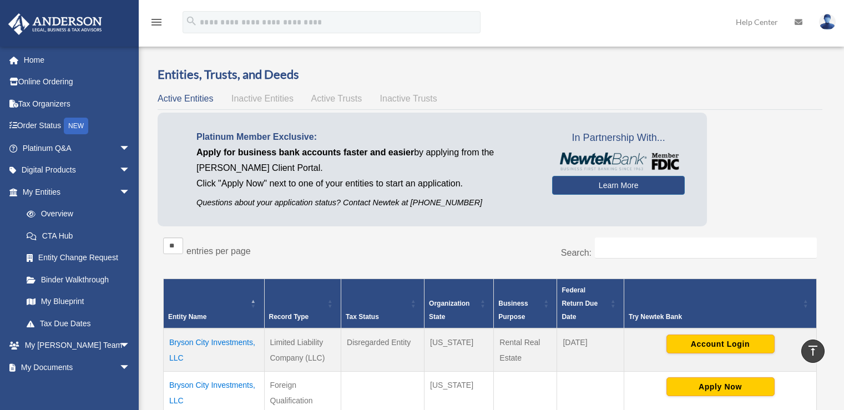  I want to click on a: Digital Productsarrow_drop_down, so click(77, 170).